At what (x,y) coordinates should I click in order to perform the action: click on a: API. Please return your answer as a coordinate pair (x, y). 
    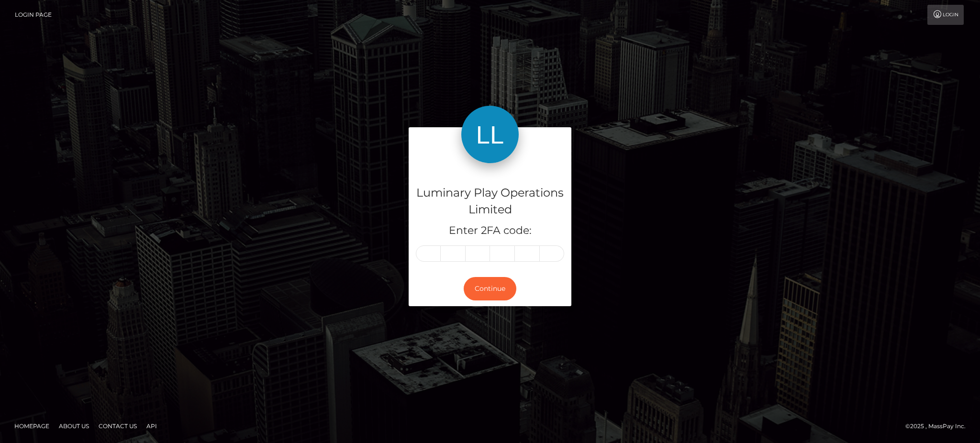
    Looking at the image, I should click on (151, 426).